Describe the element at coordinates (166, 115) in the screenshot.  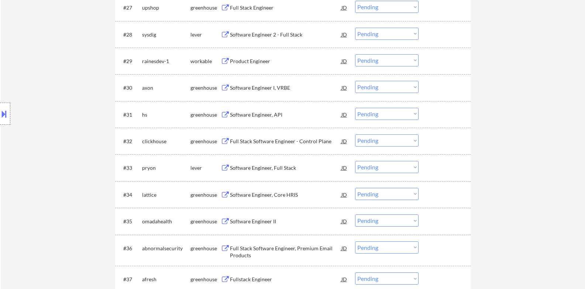
I see `div: hs` at that location.